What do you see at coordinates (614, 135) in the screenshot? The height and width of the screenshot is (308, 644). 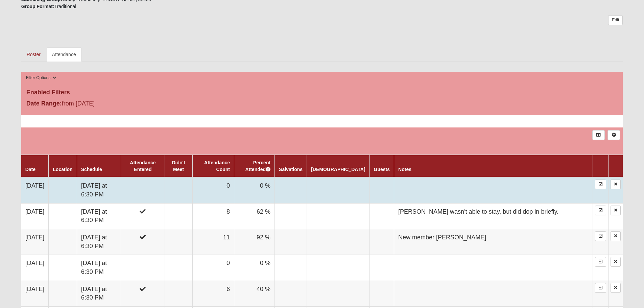 I see `a: Alt+N` at bounding box center [614, 135].